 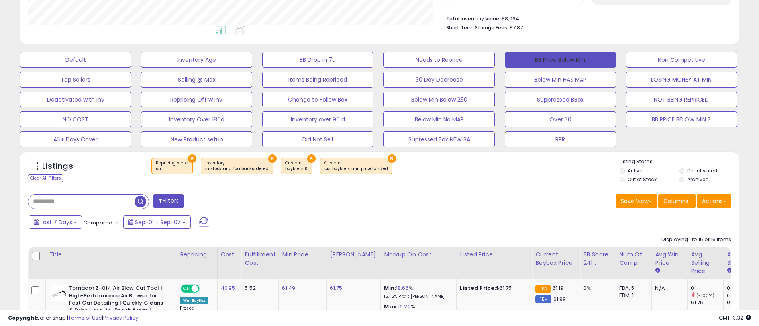 I want to click on button: Non Competitive, so click(x=681, y=60).